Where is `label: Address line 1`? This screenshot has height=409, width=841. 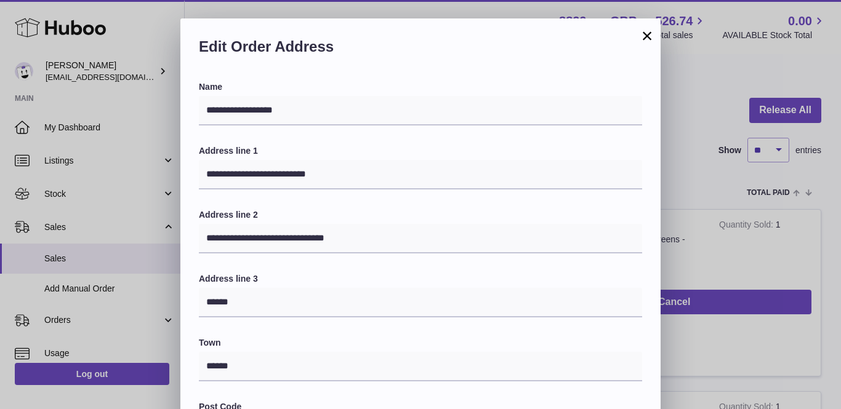
label: Address line 1 is located at coordinates (421, 151).